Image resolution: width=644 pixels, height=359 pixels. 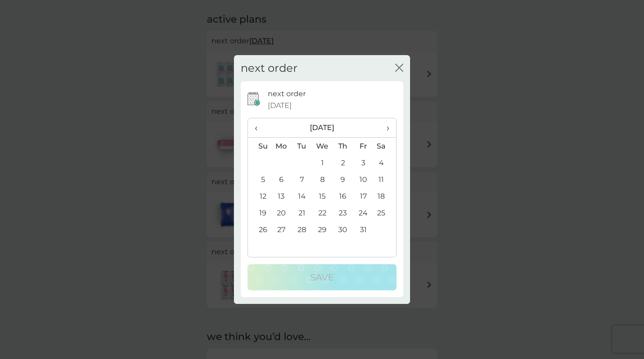 What do you see at coordinates (322, 179) in the screenshot?
I see `td: 8` at bounding box center [322, 179].